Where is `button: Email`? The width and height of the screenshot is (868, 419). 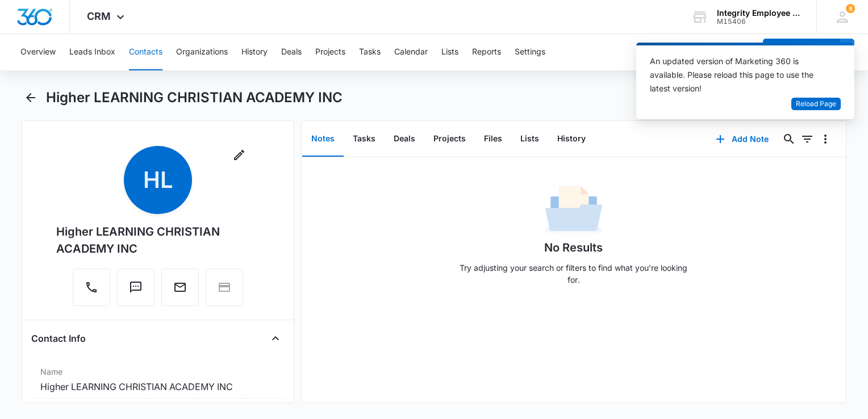 button: Email is located at coordinates (180, 287).